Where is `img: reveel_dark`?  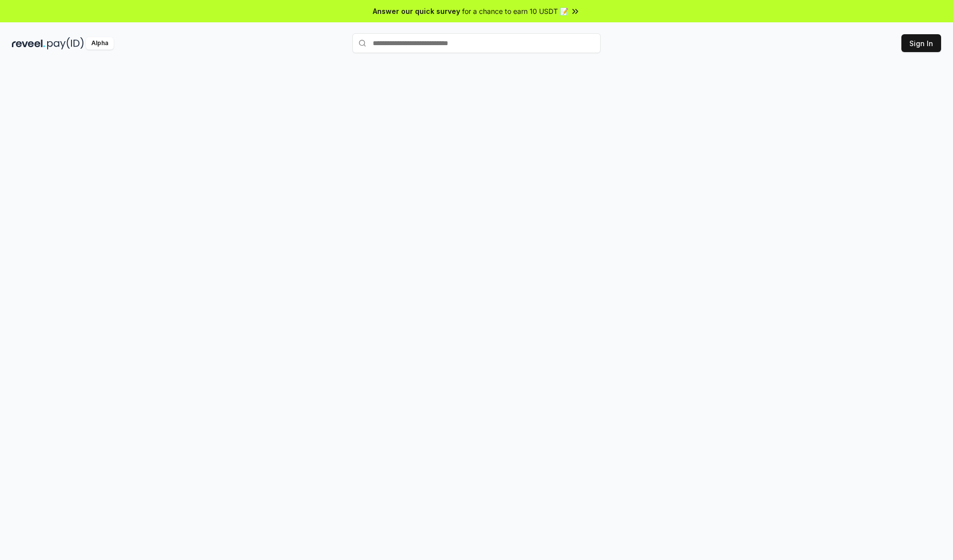 img: reveel_dark is located at coordinates (28, 43).